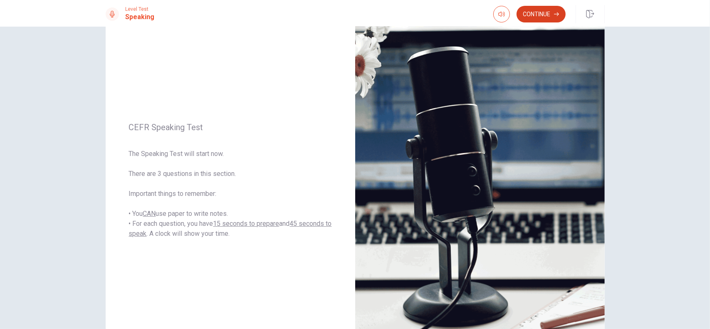 Image resolution: width=710 pixels, height=329 pixels. What do you see at coordinates (140, 17) in the screenshot?
I see `h1: Speaking` at bounding box center [140, 17].